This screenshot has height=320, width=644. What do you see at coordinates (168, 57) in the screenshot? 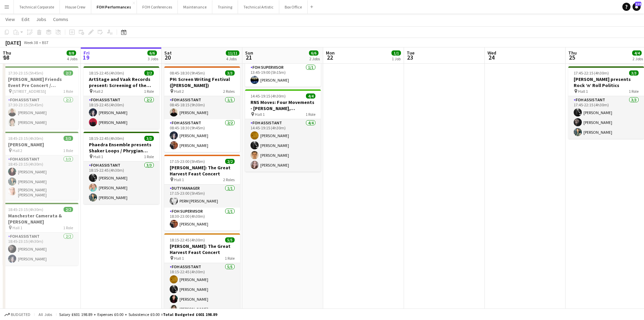
I see `span: 20` at bounding box center [168, 57].